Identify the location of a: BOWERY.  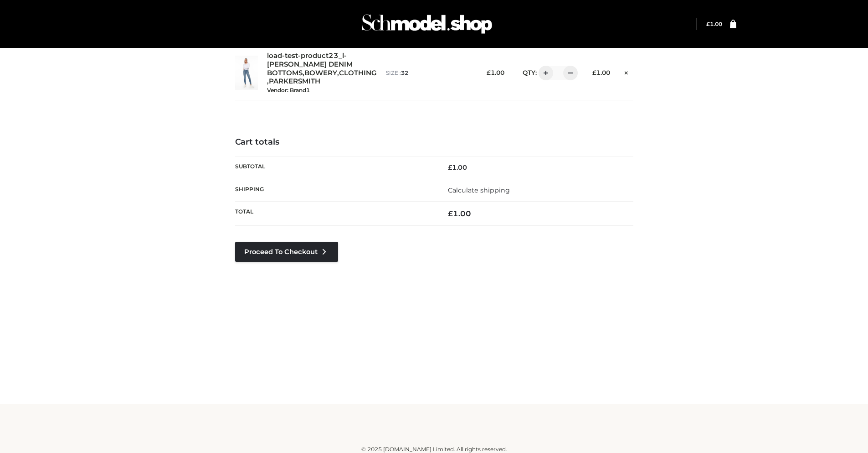
(320, 73).